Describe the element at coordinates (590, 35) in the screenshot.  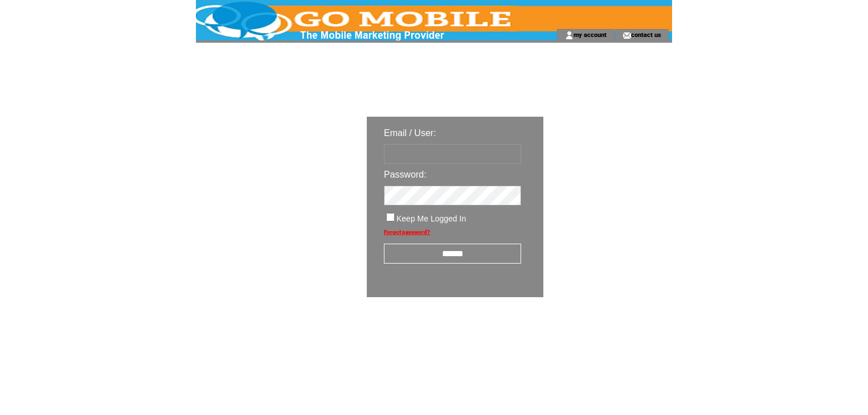
I see `a: my account` at that location.